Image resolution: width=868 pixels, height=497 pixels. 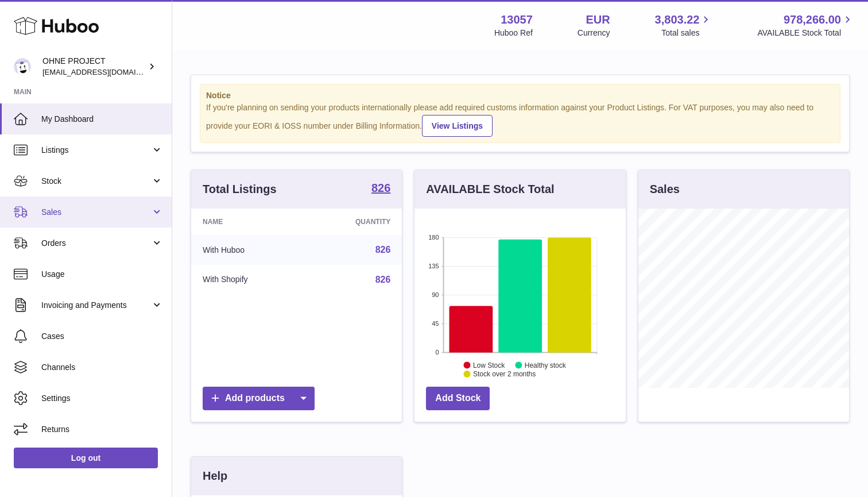 What do you see at coordinates (504, 374) in the screenshot?
I see `text: Stock over 2 months` at bounding box center [504, 374].